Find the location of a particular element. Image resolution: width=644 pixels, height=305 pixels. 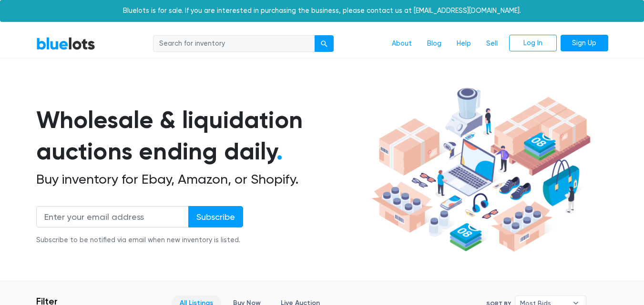

input: Enter your email address is located at coordinates (112, 217).